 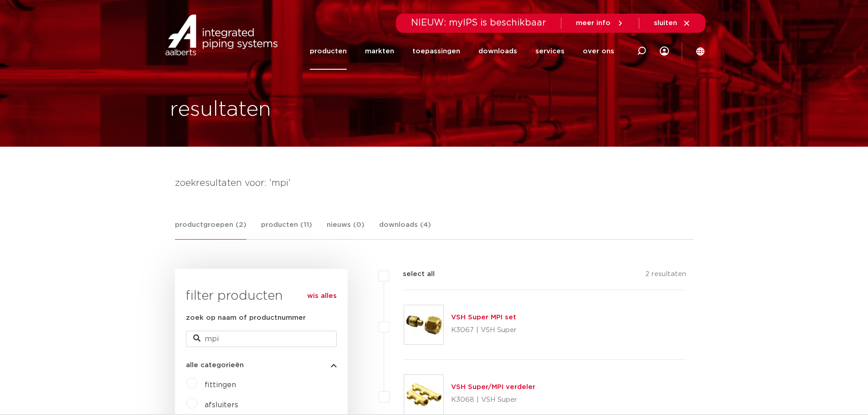 What do you see at coordinates (328, 51) in the screenshot?
I see `a: producten` at bounding box center [328, 51].